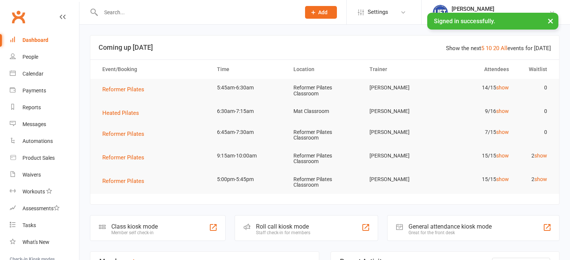 The width and height of the screenshot is (570, 260). What do you see at coordinates (33, 74) in the screenshot?
I see `div: Calendar` at bounding box center [33, 74].